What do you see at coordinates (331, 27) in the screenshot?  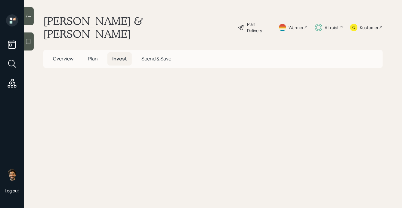 I see `div: Altruist` at bounding box center [331, 27].